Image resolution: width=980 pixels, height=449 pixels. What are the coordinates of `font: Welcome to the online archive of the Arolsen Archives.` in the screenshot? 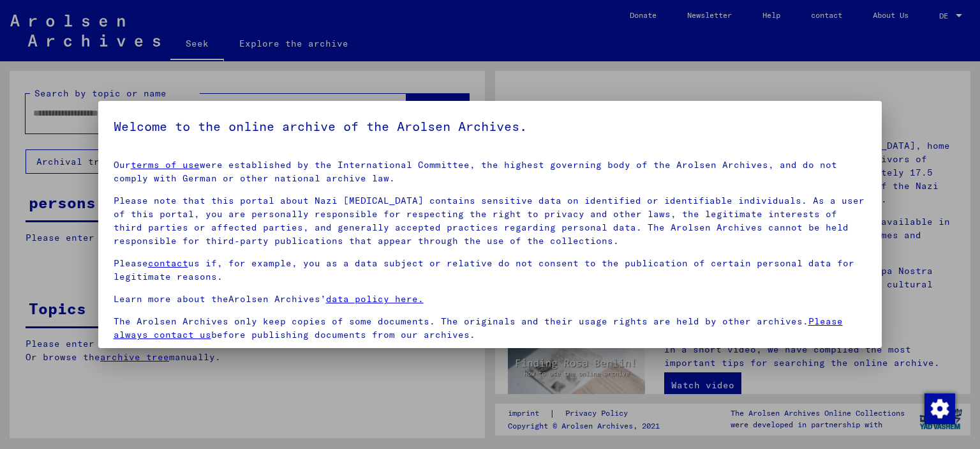 It's located at (320, 126).